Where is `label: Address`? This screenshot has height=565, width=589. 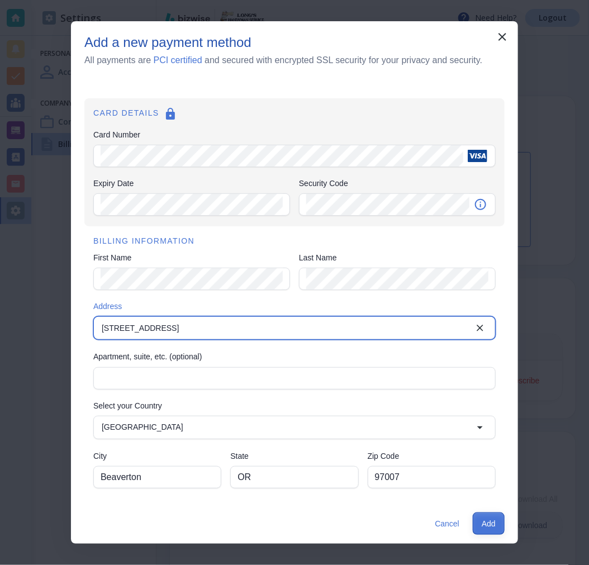 label: Address is located at coordinates (295, 306).